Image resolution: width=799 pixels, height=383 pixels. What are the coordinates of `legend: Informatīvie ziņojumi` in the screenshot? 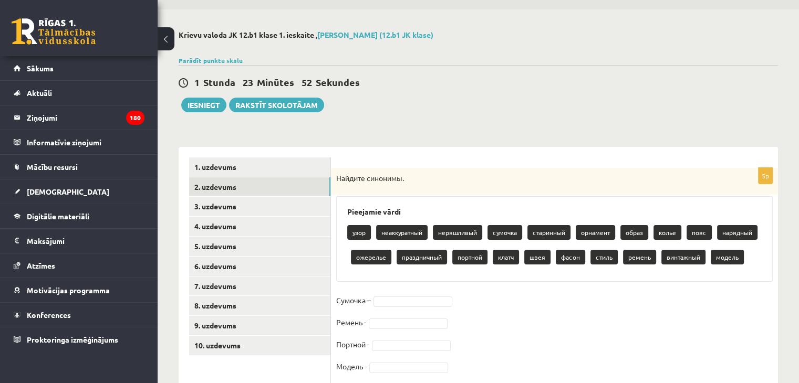 It's located at (86, 142).